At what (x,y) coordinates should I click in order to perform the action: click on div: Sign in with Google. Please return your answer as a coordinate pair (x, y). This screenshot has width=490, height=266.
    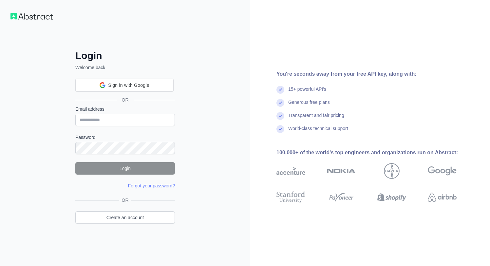
    Looking at the image, I should click on (124, 85).